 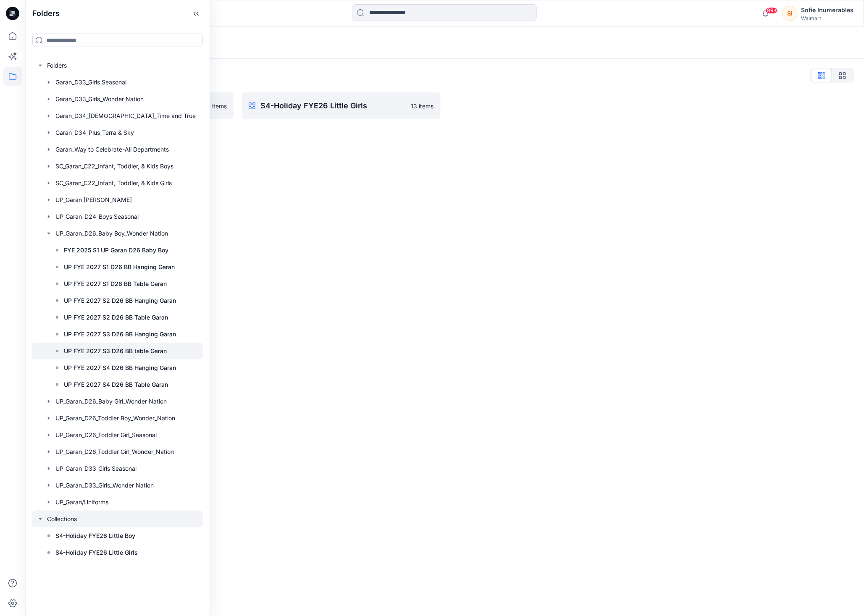 I want to click on div: SI, so click(x=790, y=13).